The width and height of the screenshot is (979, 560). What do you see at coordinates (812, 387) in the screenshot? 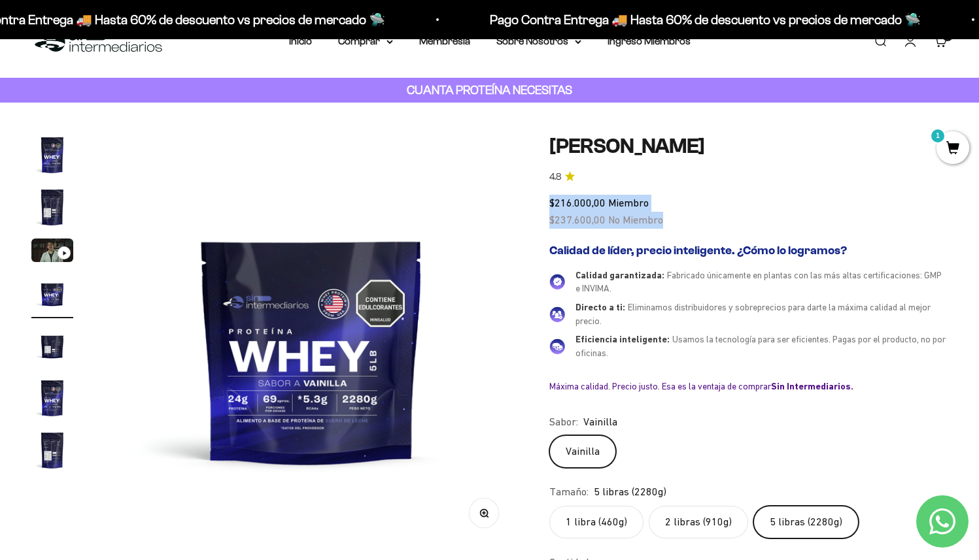
I see `b: Sin Intermediarios.` at bounding box center [812, 387].